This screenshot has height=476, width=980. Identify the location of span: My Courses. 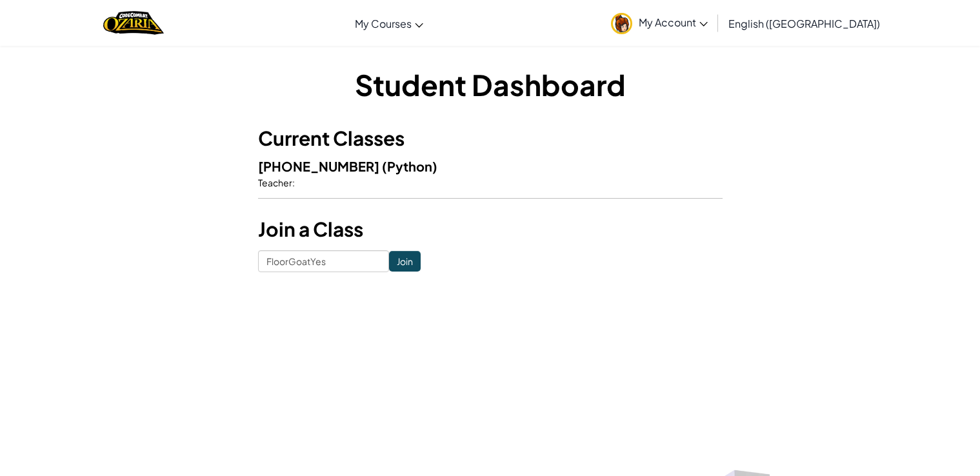
(383, 23).